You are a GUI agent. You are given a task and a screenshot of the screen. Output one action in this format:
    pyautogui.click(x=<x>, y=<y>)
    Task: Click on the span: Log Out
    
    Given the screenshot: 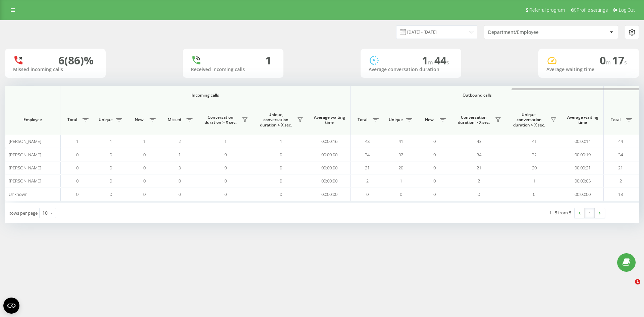 What is the action you would take?
    pyautogui.click(x=627, y=10)
    